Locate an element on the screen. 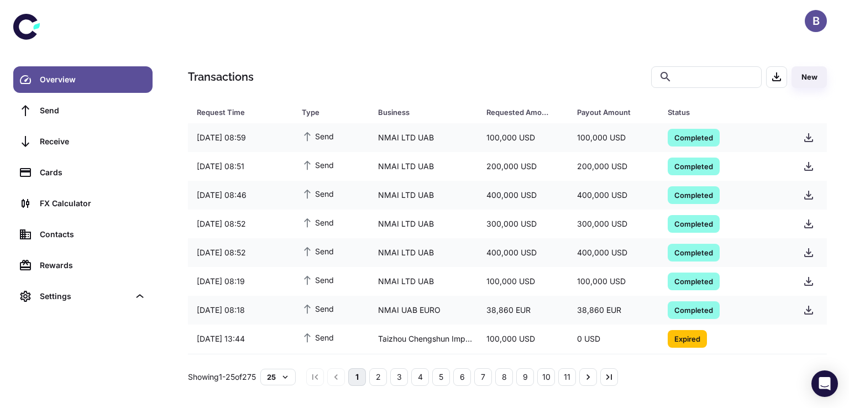 The image size is (849, 408). button: Go to page 6 is located at coordinates (462, 377).